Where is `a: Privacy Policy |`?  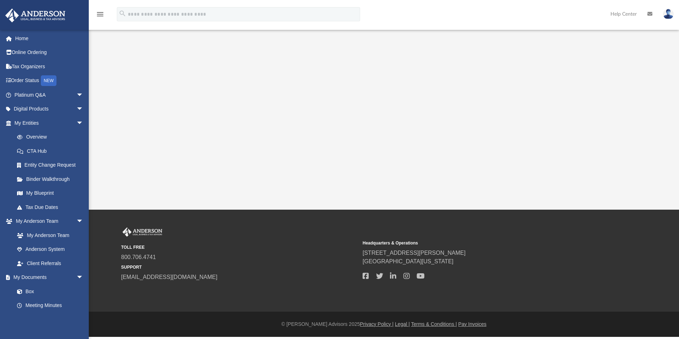
a: Privacy Policy | is located at coordinates (377, 324).